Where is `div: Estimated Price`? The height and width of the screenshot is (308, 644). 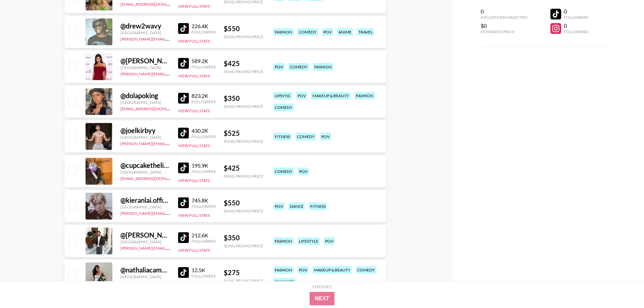
div: Estimated Price is located at coordinates (504, 31).